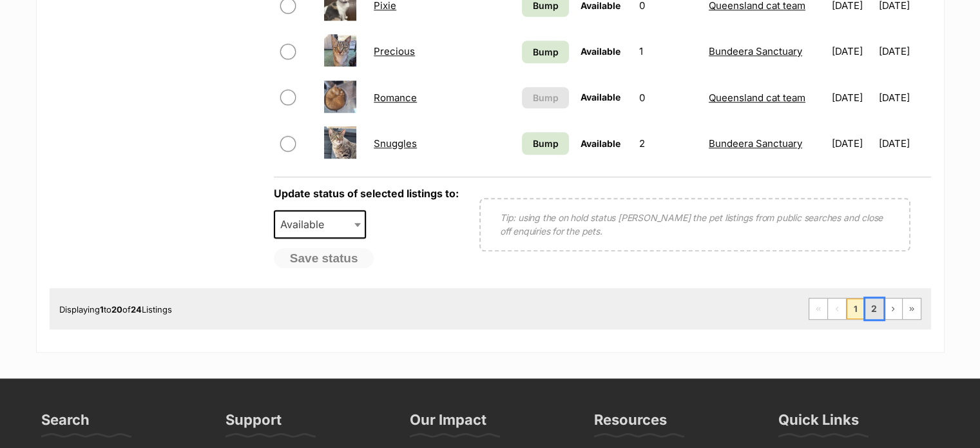 This screenshot has width=980, height=448. What do you see at coordinates (818, 424) in the screenshot?
I see `h3: Quick Links` at bounding box center [818, 424].